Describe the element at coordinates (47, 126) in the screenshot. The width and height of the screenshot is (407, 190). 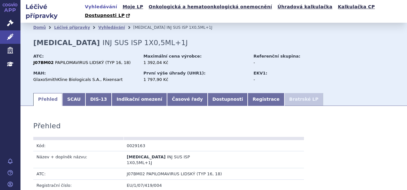
I see `h3: Přehled` at that location.